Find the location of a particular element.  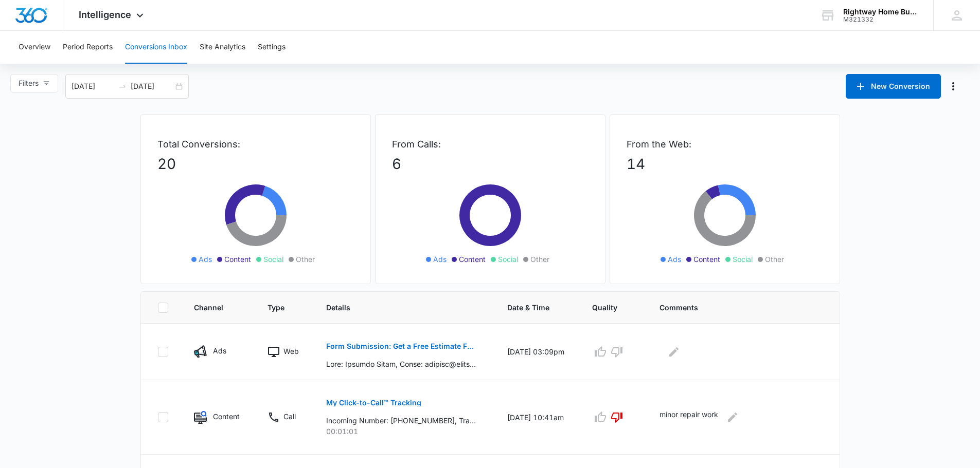

div: account id is located at coordinates (880, 20).